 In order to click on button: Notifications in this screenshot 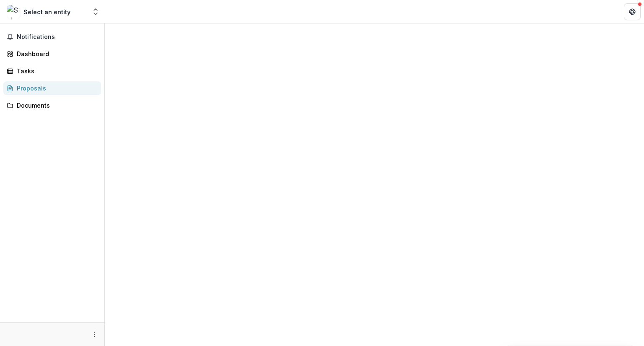, I will do `click(52, 37)`.